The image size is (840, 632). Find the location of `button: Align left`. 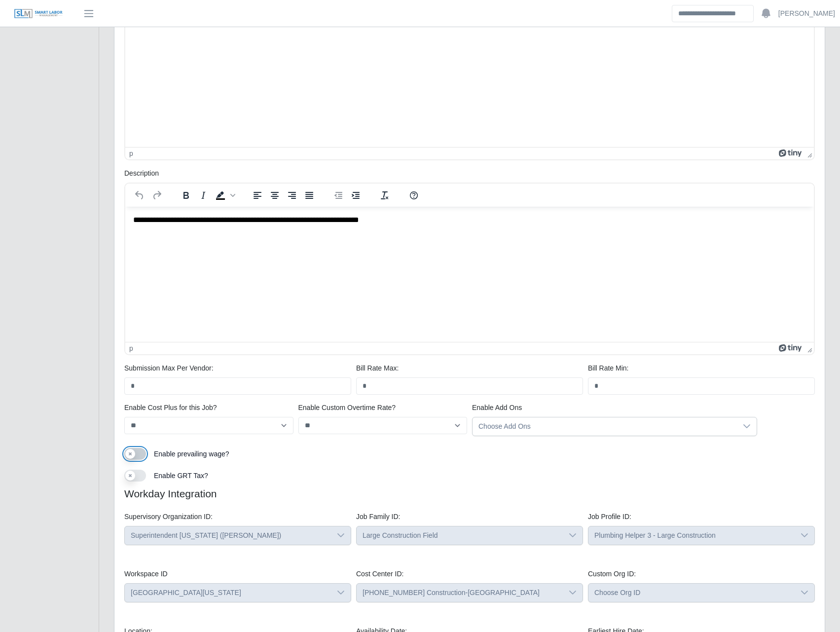

button: Align left is located at coordinates (258, 195).